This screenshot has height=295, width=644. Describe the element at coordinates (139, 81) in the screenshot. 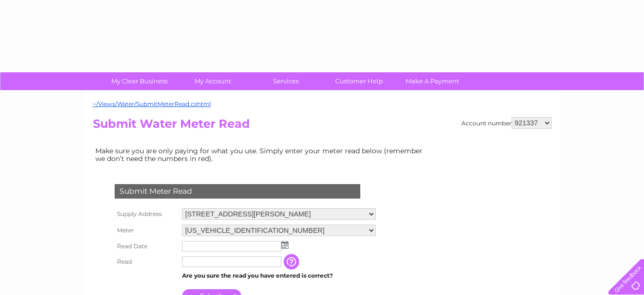

I see `a: My Clear Business` at that location.